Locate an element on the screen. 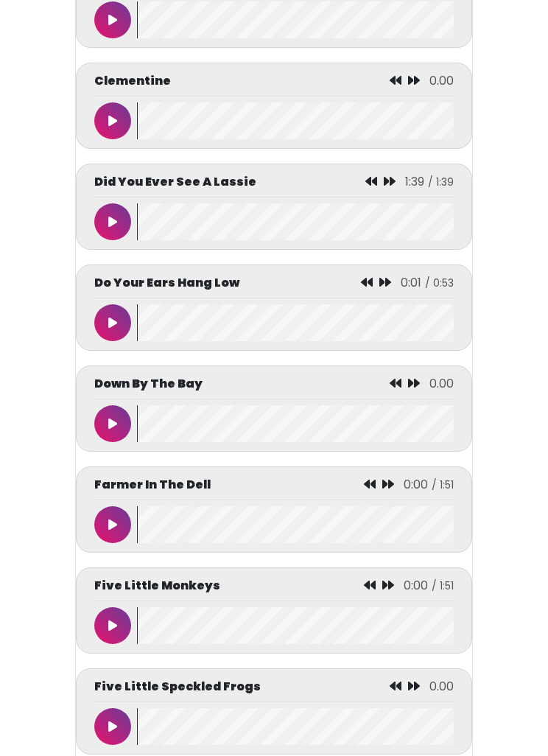 Image resolution: width=548 pixels, height=756 pixels. span: 1:39 is located at coordinates (415, 182).